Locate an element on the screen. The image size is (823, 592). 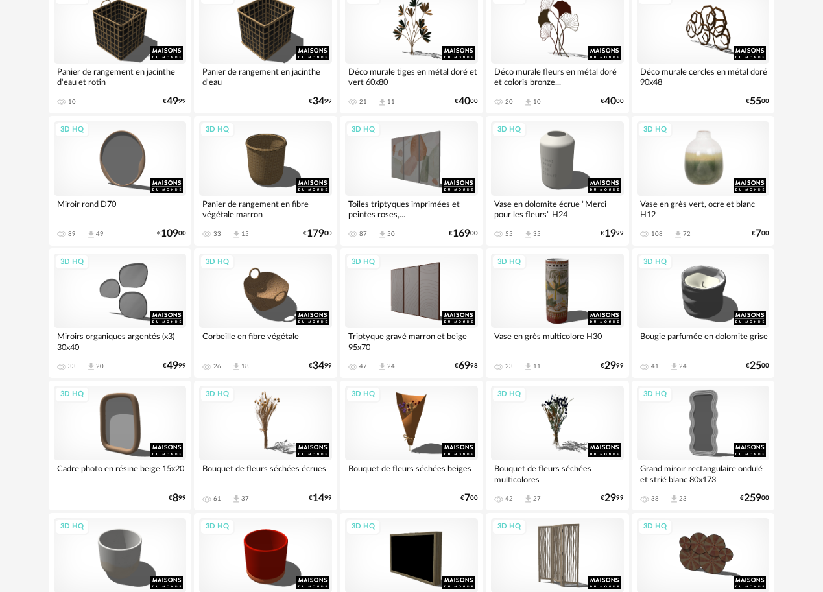
a: 3D HQ Toiles triptyques imprimées et peintes roses,... 87 Download icon 50 €16900 is located at coordinates (411, 181).